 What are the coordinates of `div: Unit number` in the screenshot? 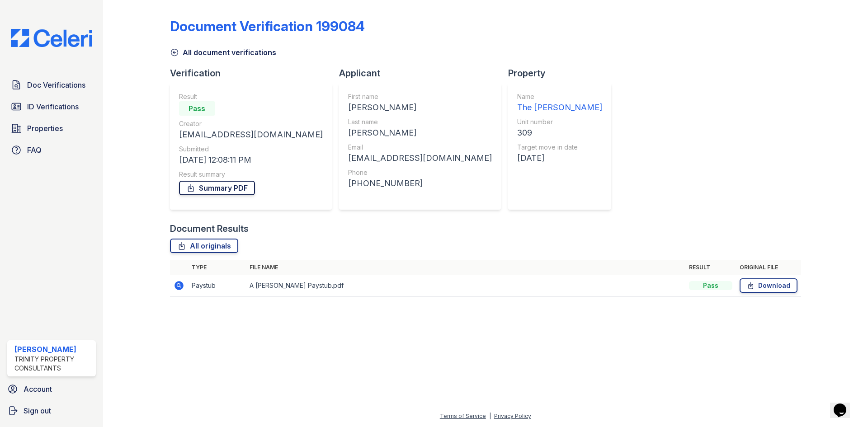 It's located at (560, 122).